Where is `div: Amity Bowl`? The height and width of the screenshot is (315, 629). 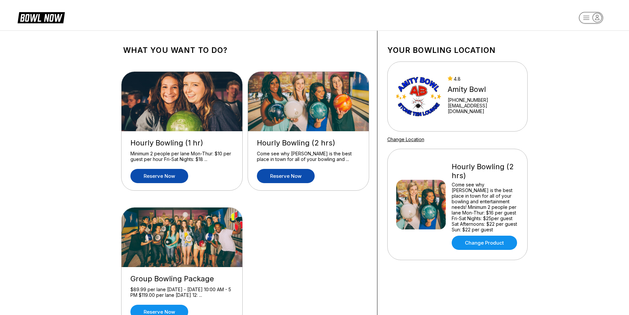 div: Amity Bowl is located at coordinates (483, 89).